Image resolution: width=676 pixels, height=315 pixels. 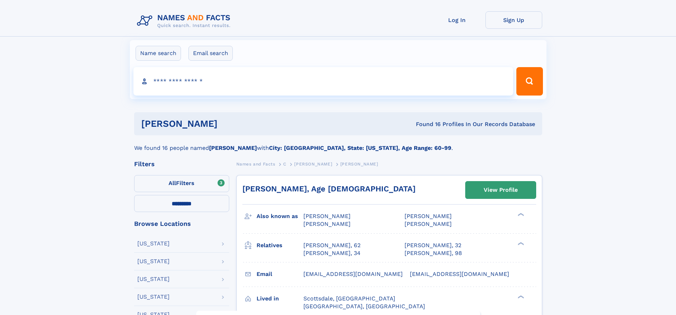 I want to click on div: Browse Locations, so click(x=182, y=224).